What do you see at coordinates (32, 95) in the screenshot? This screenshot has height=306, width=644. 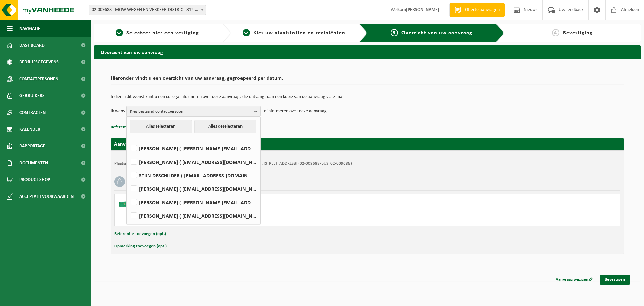 I see `span: Gebruikers` at bounding box center [32, 95].